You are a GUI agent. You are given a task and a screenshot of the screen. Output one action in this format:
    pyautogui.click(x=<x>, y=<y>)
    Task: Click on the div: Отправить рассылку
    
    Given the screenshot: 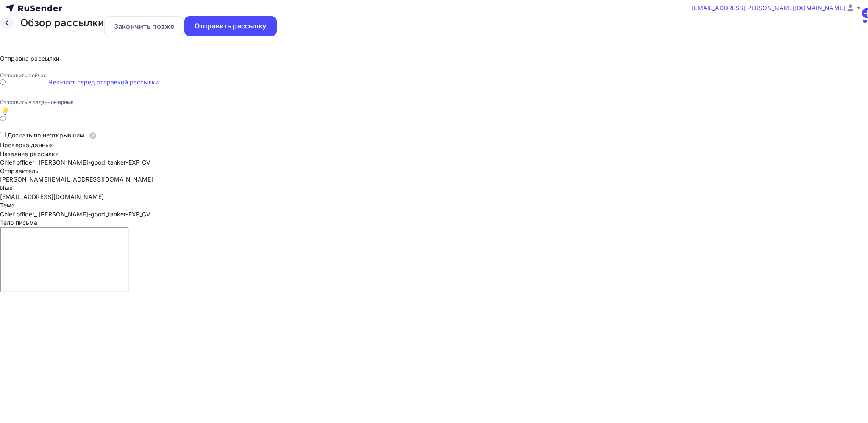 What is the action you would take?
    pyautogui.click(x=231, y=26)
    